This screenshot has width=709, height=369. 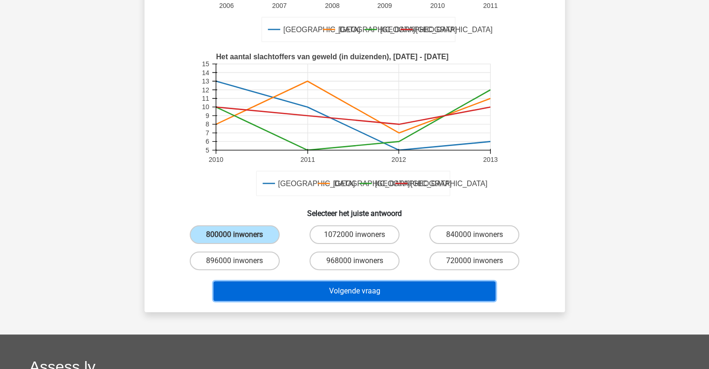 What do you see at coordinates (354, 291) in the screenshot?
I see `button: Volgende vraag` at bounding box center [354, 291].